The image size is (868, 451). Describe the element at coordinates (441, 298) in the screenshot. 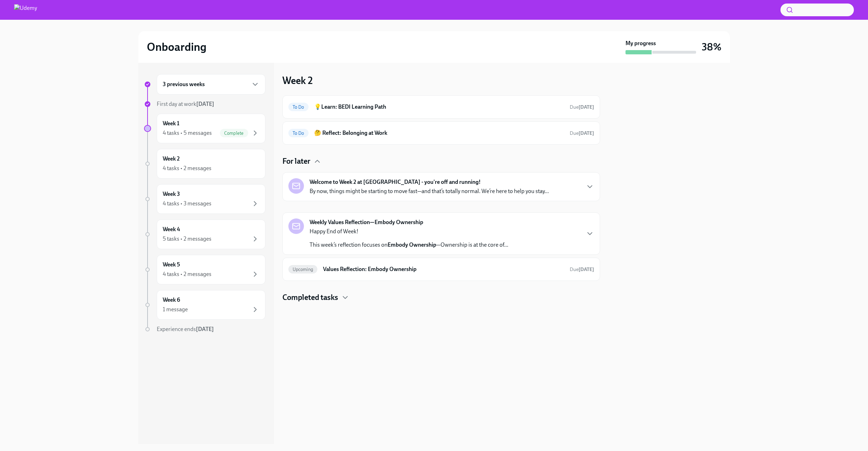

I see `div: Completed tasks` at that location.